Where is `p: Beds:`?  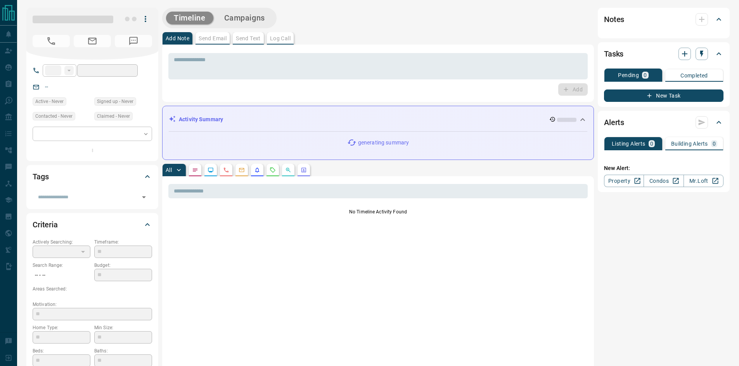
p: Beds: is located at coordinates (61, 351).